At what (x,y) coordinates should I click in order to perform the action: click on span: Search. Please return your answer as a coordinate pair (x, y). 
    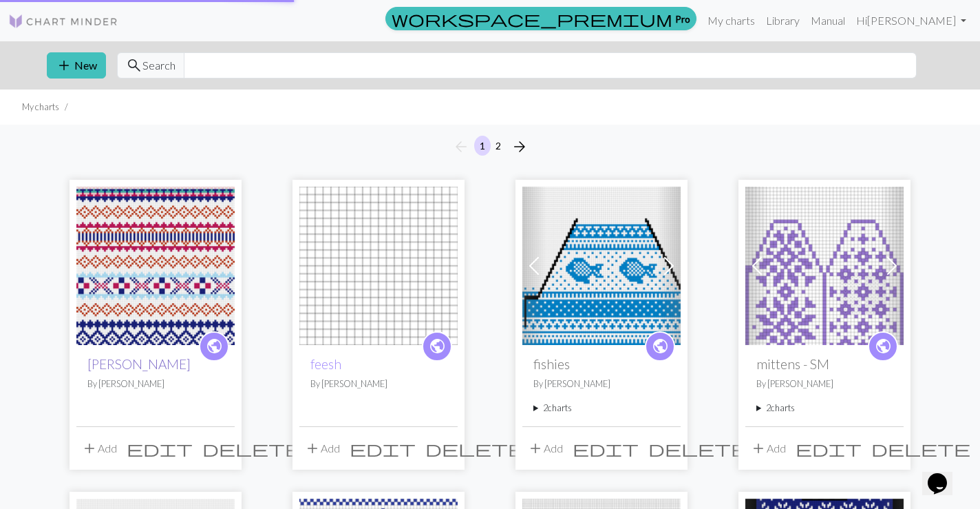
    Looking at the image, I should click on (159, 65).